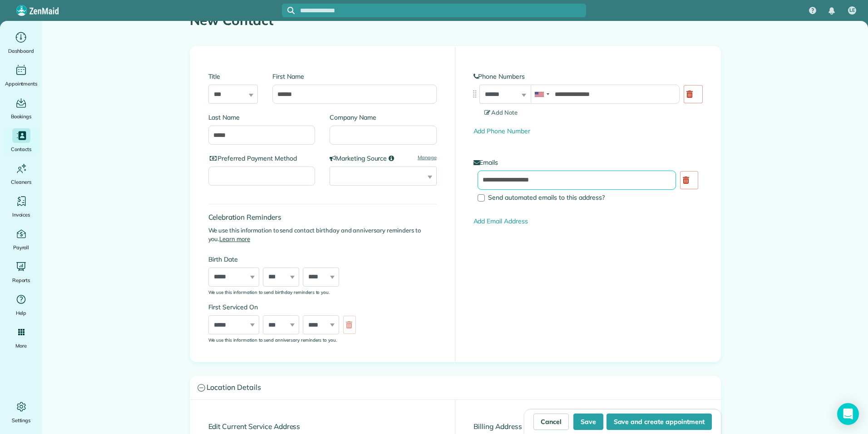 The image size is (868, 434). I want to click on h4: Billing Address, so click(588, 426).